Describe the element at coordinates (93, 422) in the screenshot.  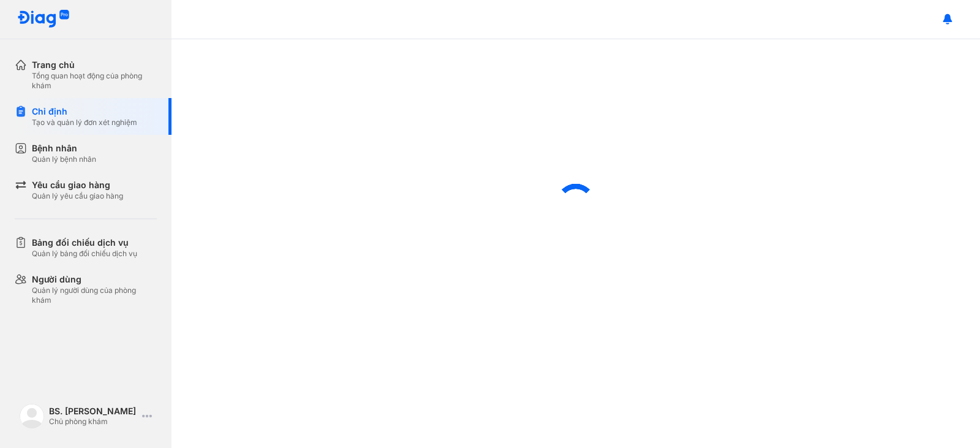
I see `div: Chủ phòng khám` at that location.